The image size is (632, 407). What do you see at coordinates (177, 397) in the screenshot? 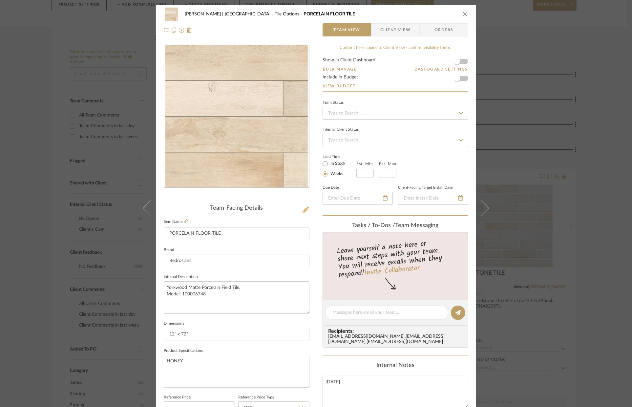
I see `label: Reference Price` at bounding box center [177, 397].